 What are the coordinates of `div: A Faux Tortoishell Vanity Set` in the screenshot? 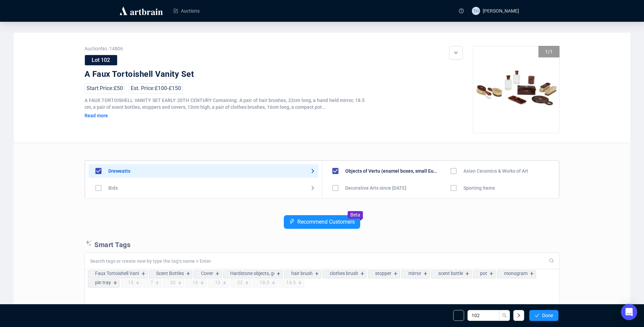 It's located at (214, 74).